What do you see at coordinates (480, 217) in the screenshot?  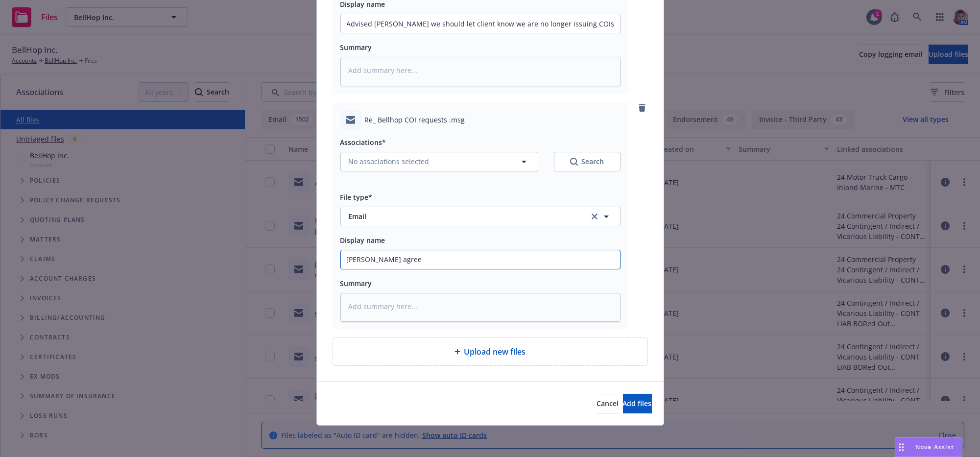 I see `button: Emailclear selection` at bounding box center [480, 217].